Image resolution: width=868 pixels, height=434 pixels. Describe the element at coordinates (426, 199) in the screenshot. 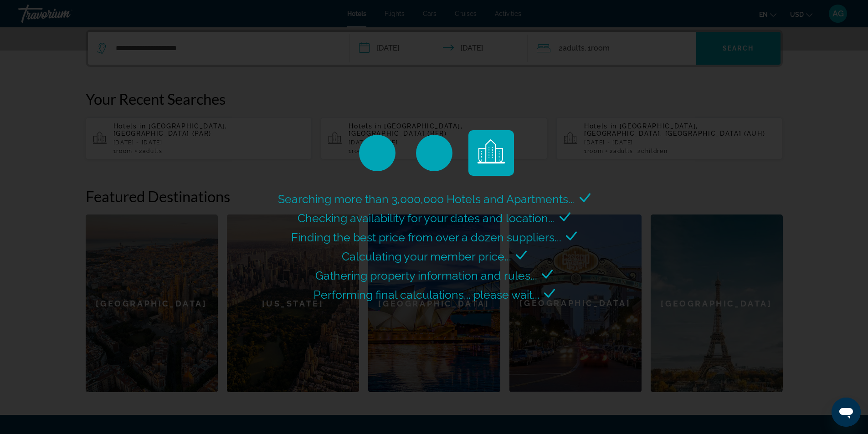

I see `span: Searching more than 3,000,000 Hotels and Apartments...` at that location.